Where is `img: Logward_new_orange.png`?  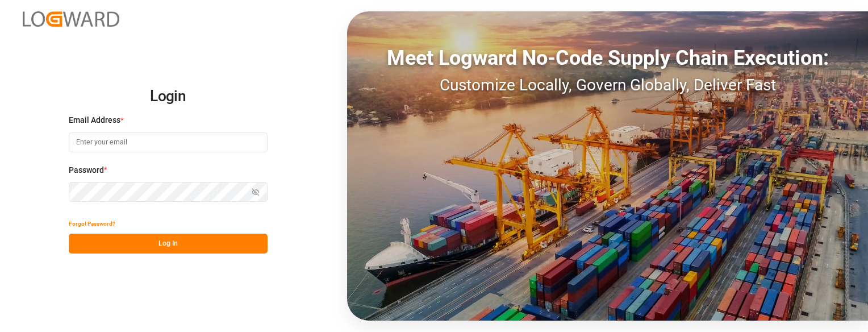
img: Logward_new_orange.png is located at coordinates (71, 19).